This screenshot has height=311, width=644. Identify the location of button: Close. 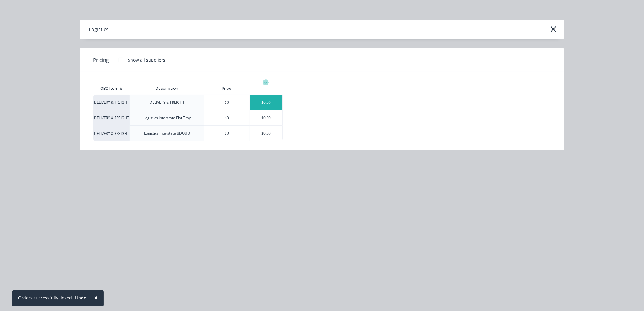
(96, 297).